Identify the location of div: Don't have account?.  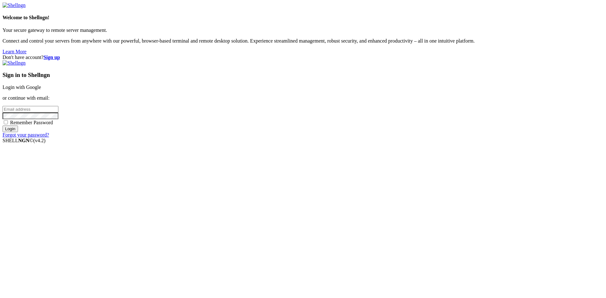
(303, 57).